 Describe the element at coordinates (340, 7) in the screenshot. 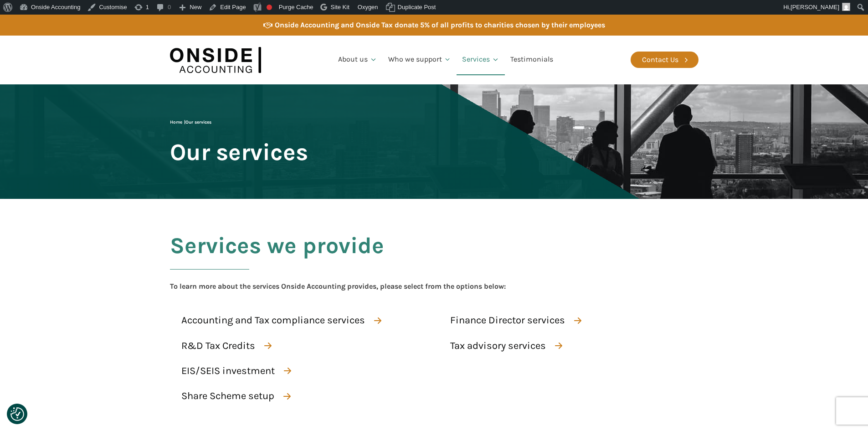

I see `span: Site Kit` at that location.